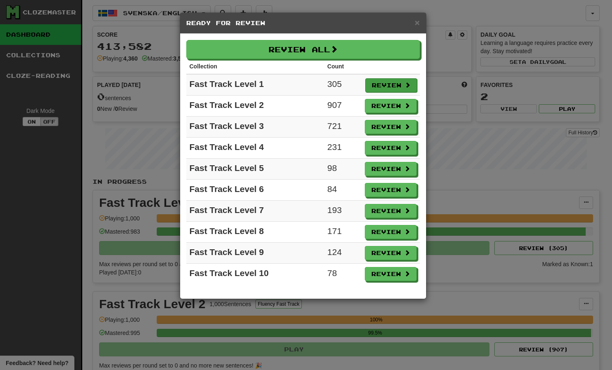 This screenshot has width=612, height=370. What do you see at coordinates (255, 253) in the screenshot?
I see `td: Fast Track Level 9` at bounding box center [255, 253].